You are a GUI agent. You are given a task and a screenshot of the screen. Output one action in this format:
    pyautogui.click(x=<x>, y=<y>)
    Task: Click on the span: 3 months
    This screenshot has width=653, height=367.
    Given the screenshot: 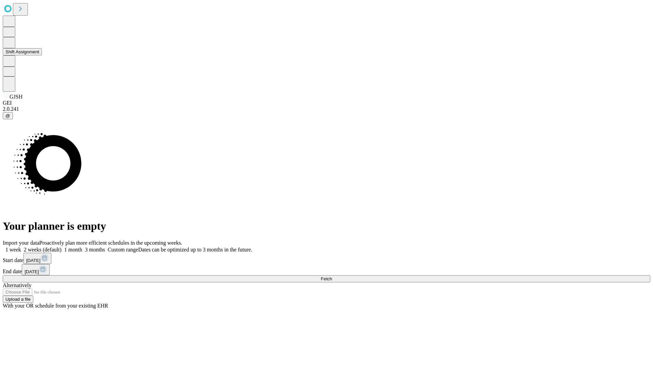 What is the action you would take?
    pyautogui.click(x=95, y=250)
    